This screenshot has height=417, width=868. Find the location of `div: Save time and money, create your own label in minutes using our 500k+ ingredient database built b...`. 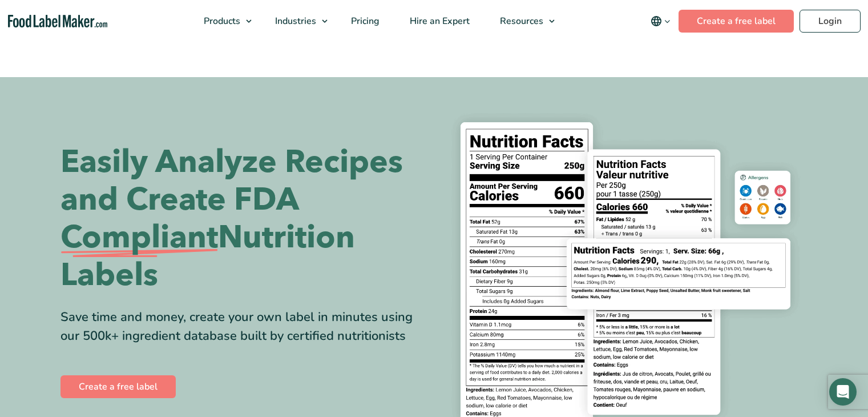

div: Save time and money, create your own label in minutes using our 500k+ ingredient database built b... is located at coordinates (243, 327).